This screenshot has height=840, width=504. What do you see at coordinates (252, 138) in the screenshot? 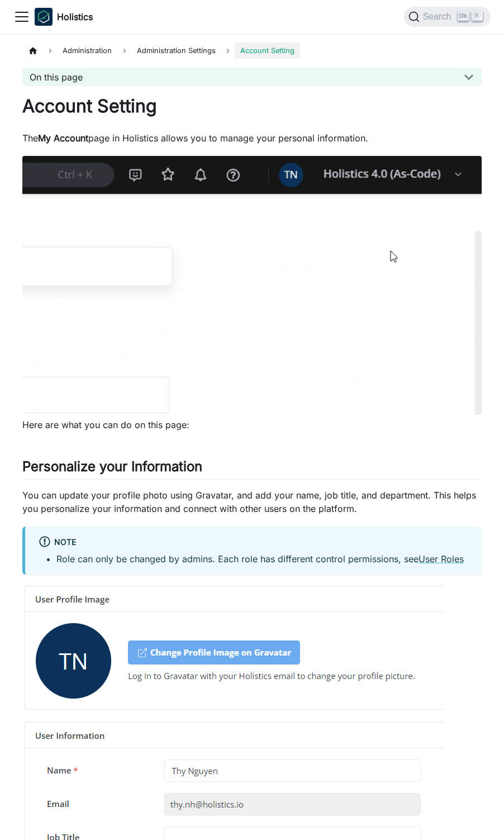
I see `p: The page in Holistics allows you to manage your personal information.` at bounding box center [252, 138].